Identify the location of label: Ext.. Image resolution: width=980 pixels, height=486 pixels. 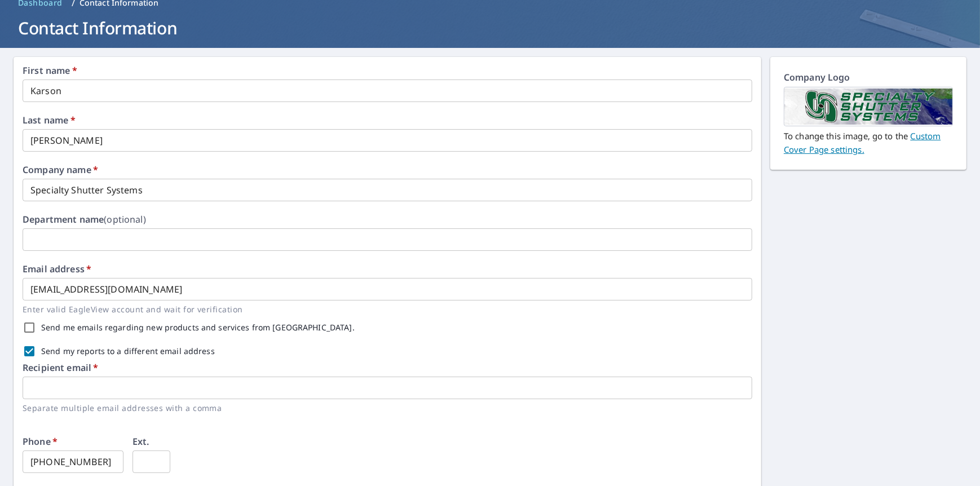
(141, 442).